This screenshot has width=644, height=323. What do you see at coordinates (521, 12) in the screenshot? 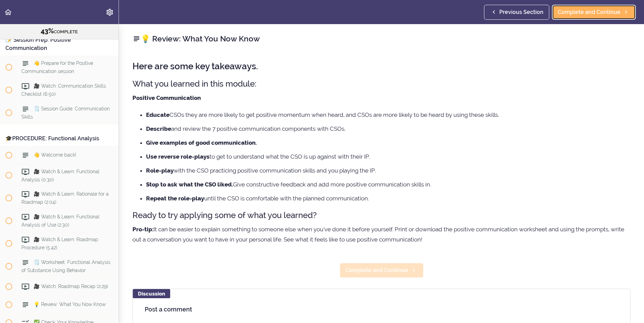
I see `span: Previous Section` at bounding box center [521, 12].